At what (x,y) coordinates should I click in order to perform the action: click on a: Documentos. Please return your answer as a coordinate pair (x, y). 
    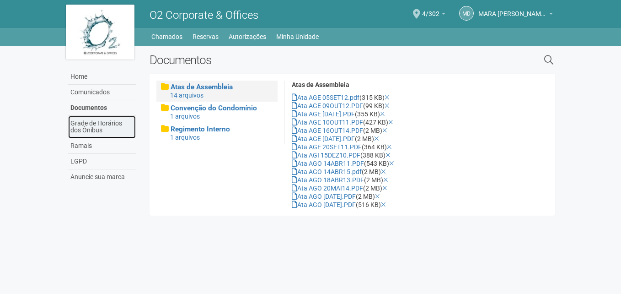
    Looking at the image, I should click on (102, 108).